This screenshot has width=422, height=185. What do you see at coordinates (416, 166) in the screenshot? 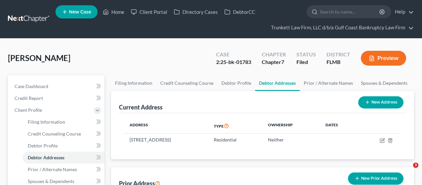
I see `span: 3` at bounding box center [416, 166].